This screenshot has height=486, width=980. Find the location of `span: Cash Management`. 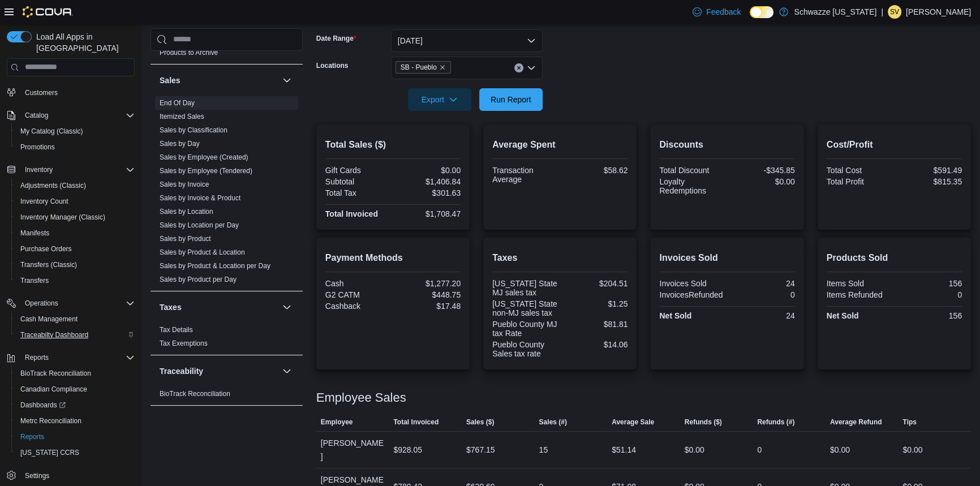

span: Cash Management is located at coordinates (75, 319).